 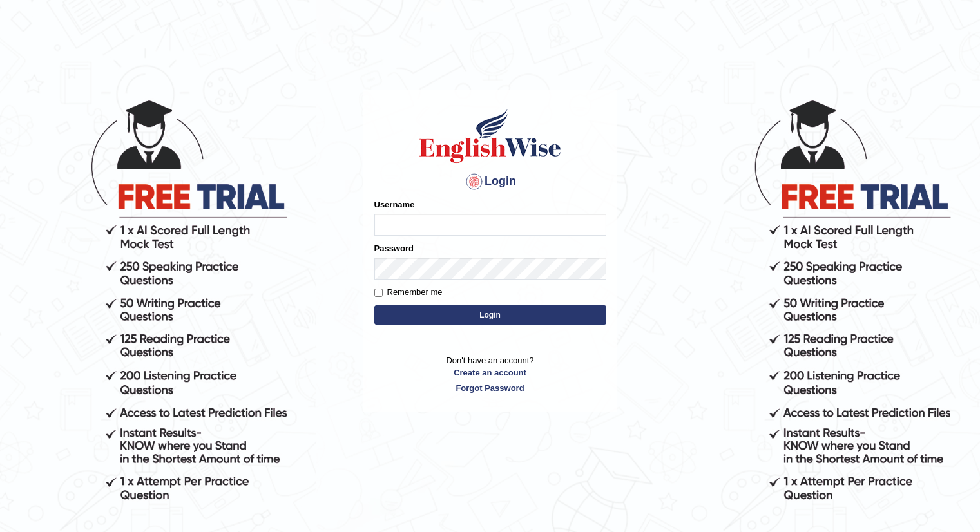 What do you see at coordinates (490, 315) in the screenshot?
I see `button: Login` at bounding box center [490, 315].